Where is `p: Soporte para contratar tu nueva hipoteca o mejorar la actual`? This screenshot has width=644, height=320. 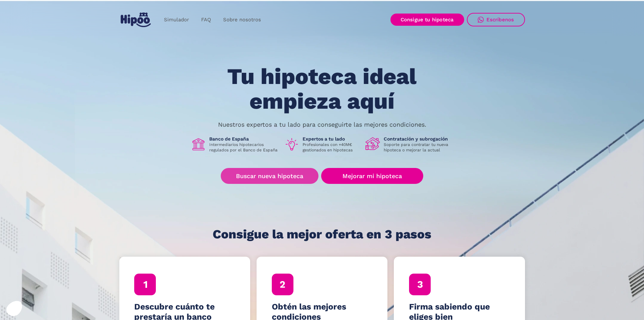 p: Soporte para contratar tu nueva hipoteca o mejorar la actual is located at coordinates (418, 147).